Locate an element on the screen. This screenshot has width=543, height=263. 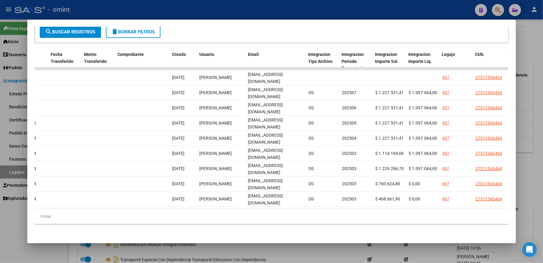
span: 202504 is located at coordinates (350, 138).